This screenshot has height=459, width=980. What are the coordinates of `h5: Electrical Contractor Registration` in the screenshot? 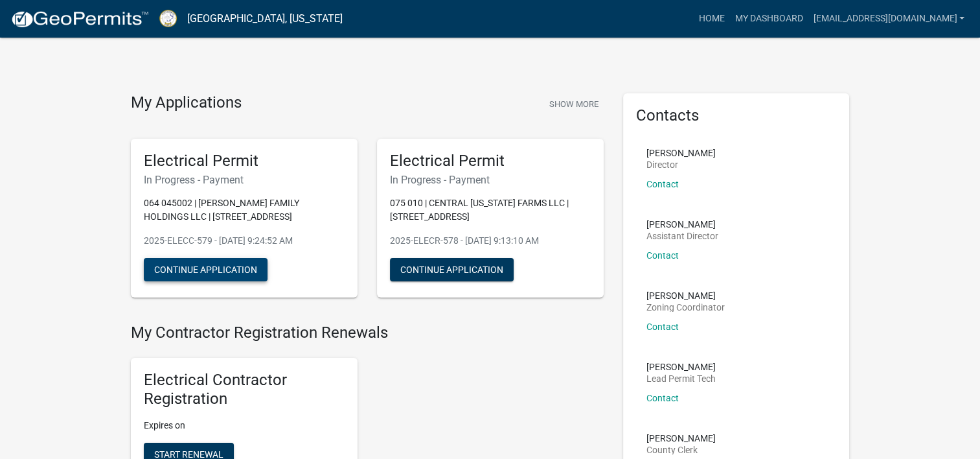 It's located at (244, 390).